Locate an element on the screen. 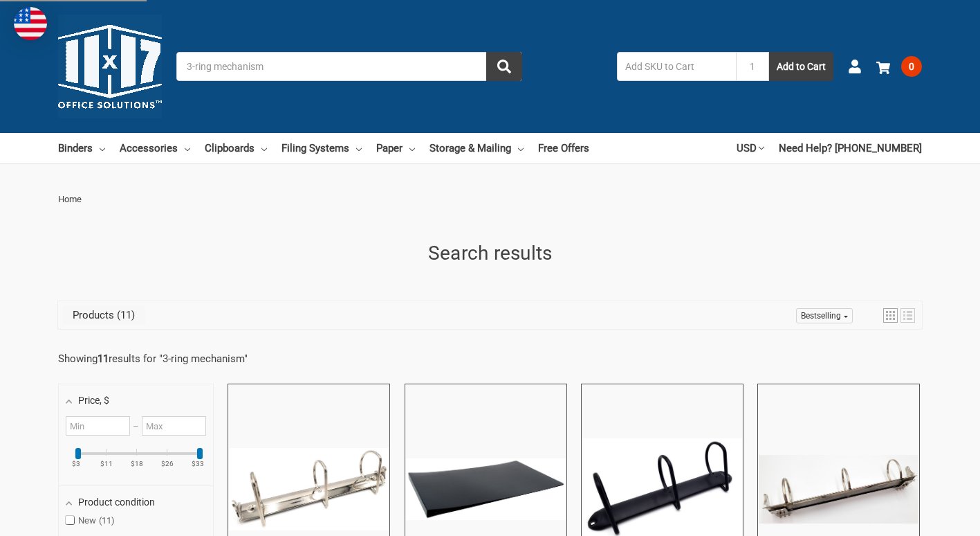  input: Max is located at coordinates (174, 426).